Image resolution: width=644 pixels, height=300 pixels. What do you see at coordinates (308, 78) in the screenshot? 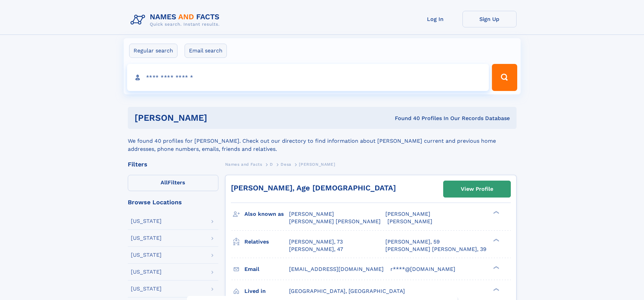
I see `input: search input` at bounding box center [308, 78].